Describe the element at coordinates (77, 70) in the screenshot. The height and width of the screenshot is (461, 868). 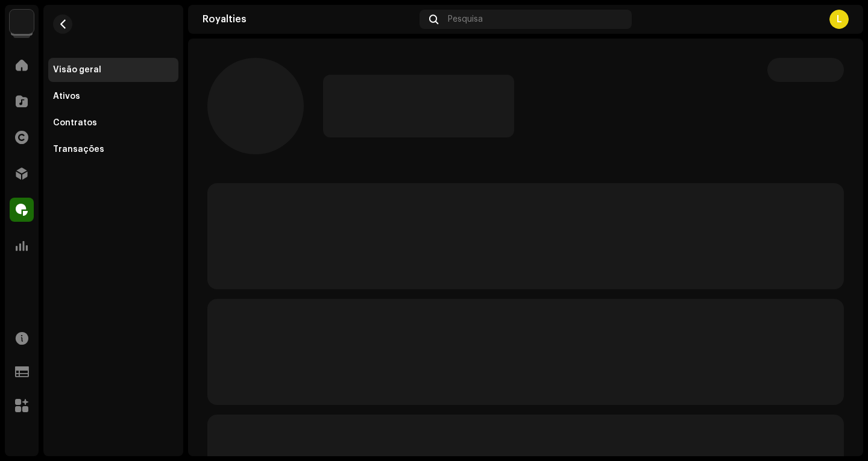
I see `div: Visão geral` at that location.